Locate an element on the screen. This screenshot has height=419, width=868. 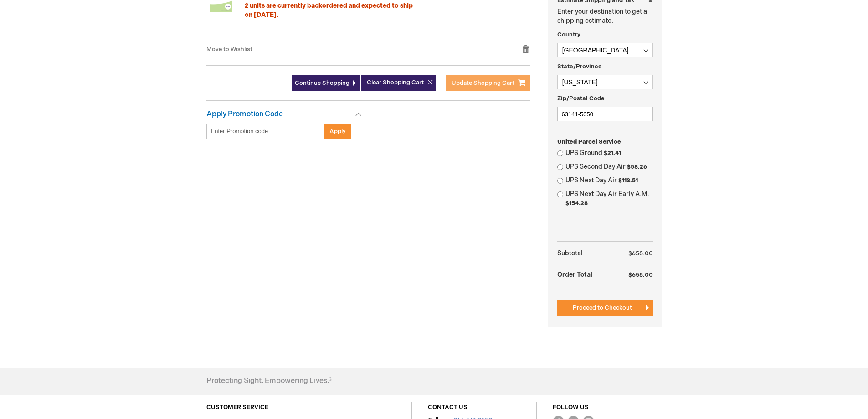
span: Move to Wishlist is located at coordinates (229, 49).